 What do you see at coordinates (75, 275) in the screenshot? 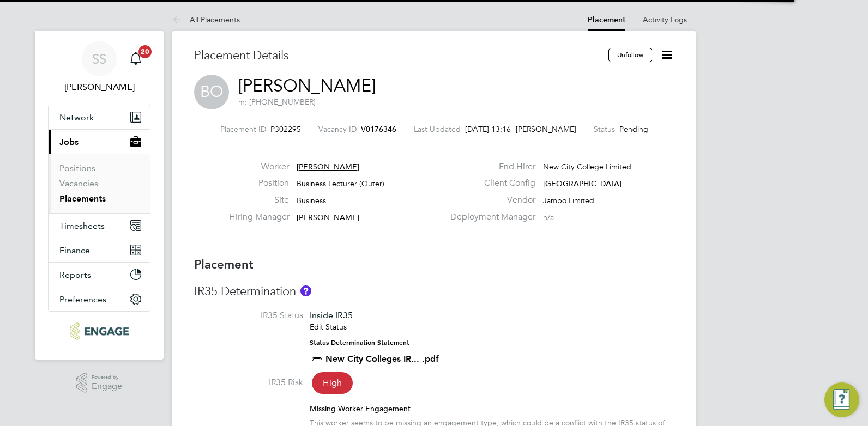
I see `span: Reports` at bounding box center [75, 275].